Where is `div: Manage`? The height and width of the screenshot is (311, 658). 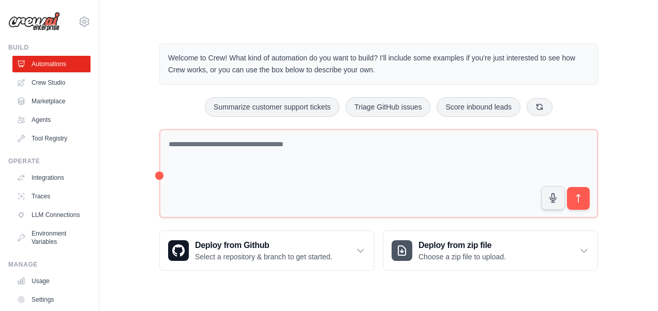 div: Manage is located at coordinates (49, 265).